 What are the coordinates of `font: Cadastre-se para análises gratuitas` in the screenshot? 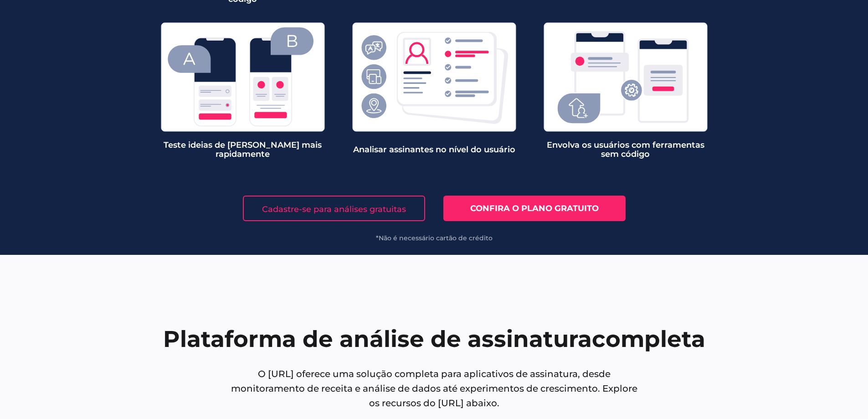 It's located at (334, 209).